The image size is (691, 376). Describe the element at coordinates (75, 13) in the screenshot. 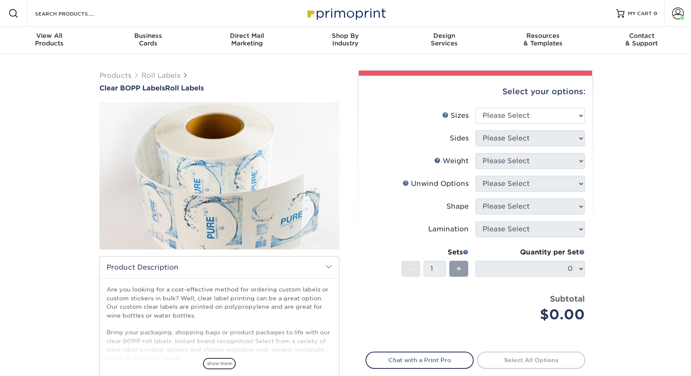

I see `input: SEARCH PRODUCTS.....` at that location.